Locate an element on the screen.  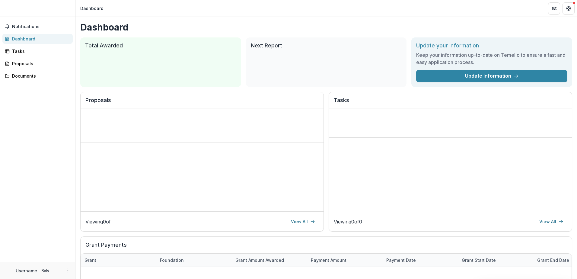
h3: Keep your information up-to-date on Temelio to ensure a fast and easy application process. is located at coordinates (492, 59).